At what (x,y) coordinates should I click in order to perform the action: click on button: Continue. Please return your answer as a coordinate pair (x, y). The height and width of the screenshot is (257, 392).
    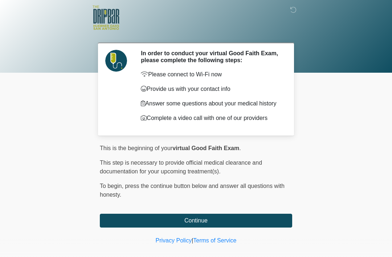
    Looking at the image, I should click on (196, 221).